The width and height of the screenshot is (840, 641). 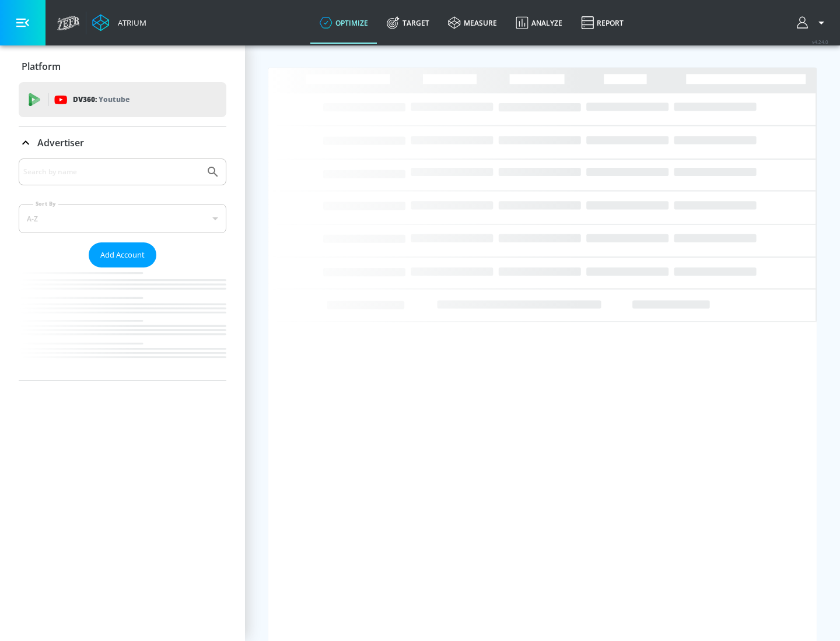 I want to click on nav: list of Advertiser, so click(x=122, y=324).